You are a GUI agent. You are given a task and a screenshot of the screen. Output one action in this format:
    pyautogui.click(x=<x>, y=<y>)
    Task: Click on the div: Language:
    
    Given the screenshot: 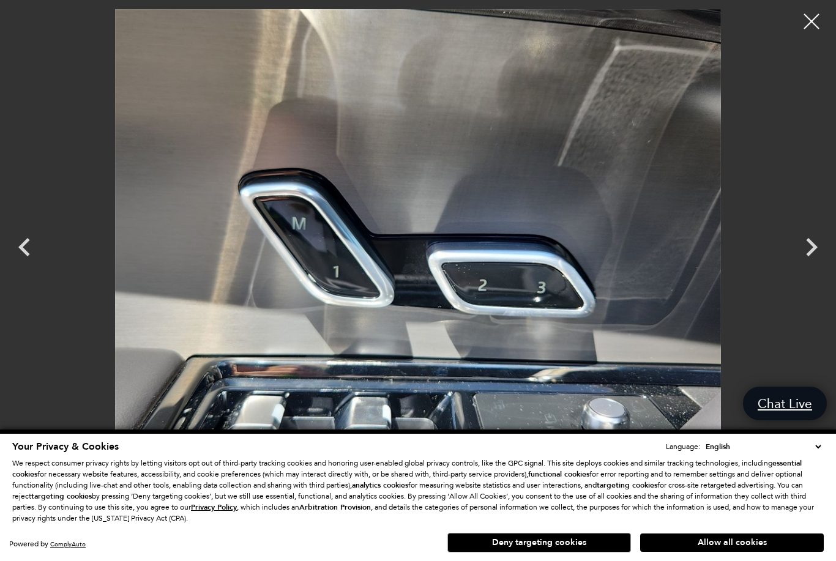 What is the action you would take?
    pyautogui.click(x=683, y=447)
    